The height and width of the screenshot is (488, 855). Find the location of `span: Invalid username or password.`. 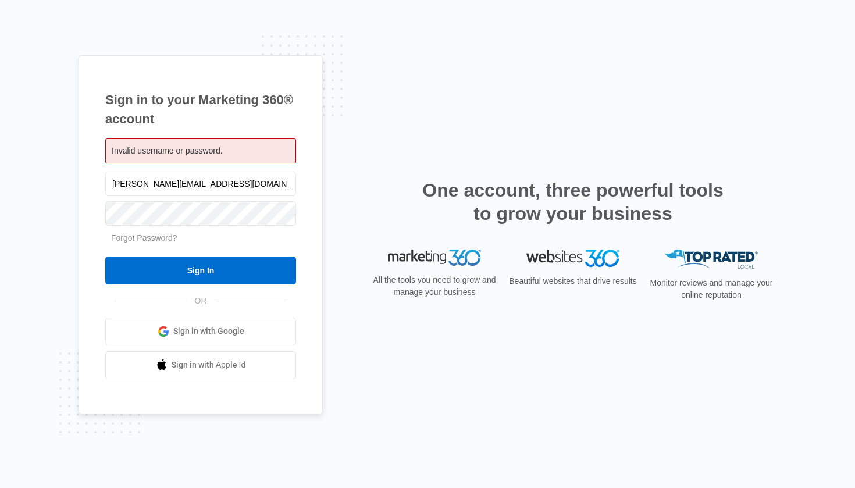

span: Invalid username or password. is located at coordinates (167, 151).